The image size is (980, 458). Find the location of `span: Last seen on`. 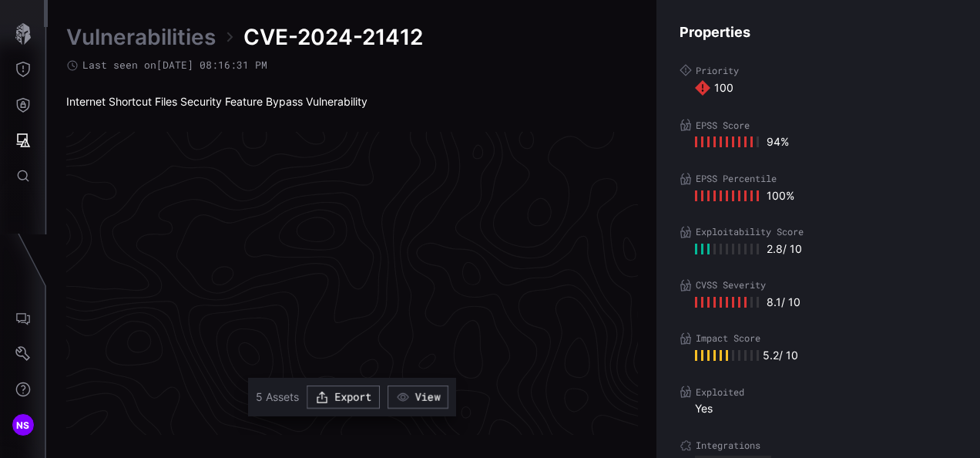

span: Last seen on is located at coordinates (175, 65).